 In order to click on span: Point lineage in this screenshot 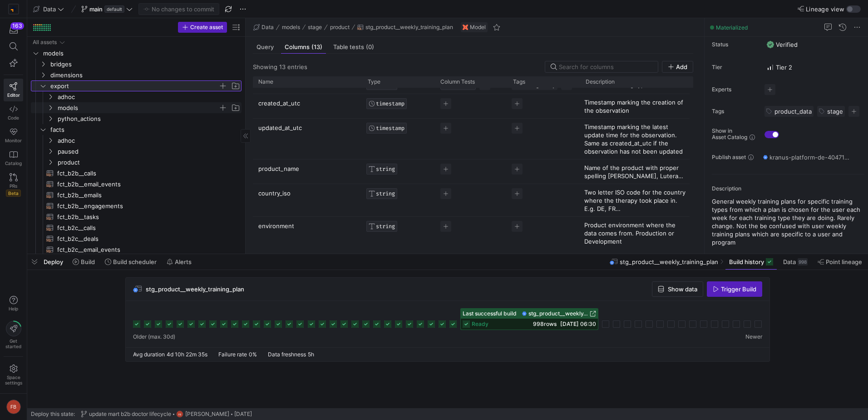, I will do `click(844, 262)`.